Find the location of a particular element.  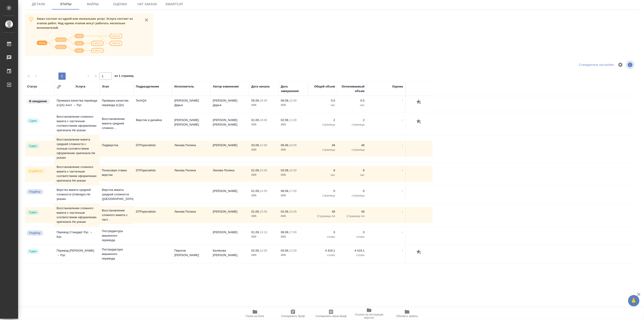

p: Почасовая ставка верстки is located at coordinates (117, 173).